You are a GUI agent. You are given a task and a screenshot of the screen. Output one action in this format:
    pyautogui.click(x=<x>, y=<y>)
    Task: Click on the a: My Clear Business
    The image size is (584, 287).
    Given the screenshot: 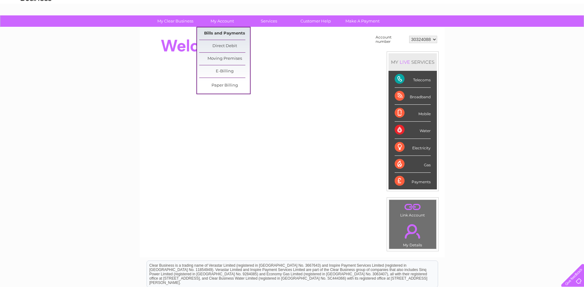 What is the action you would take?
    pyautogui.click(x=175, y=21)
    